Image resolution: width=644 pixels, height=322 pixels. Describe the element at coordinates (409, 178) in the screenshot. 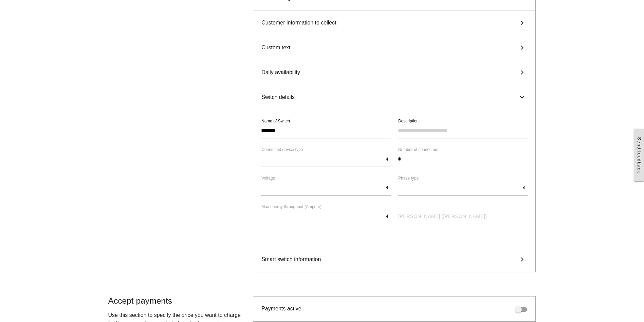

I see `label: Phase type` at that location.